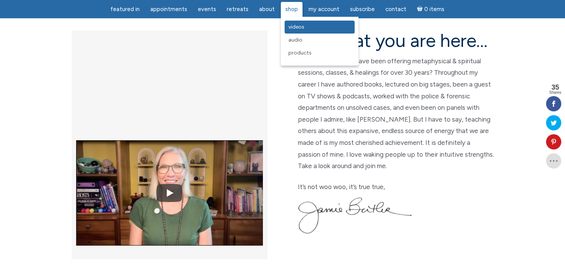  What do you see at coordinates (362, 9) in the screenshot?
I see `span: Subscribe` at bounding box center [362, 9].